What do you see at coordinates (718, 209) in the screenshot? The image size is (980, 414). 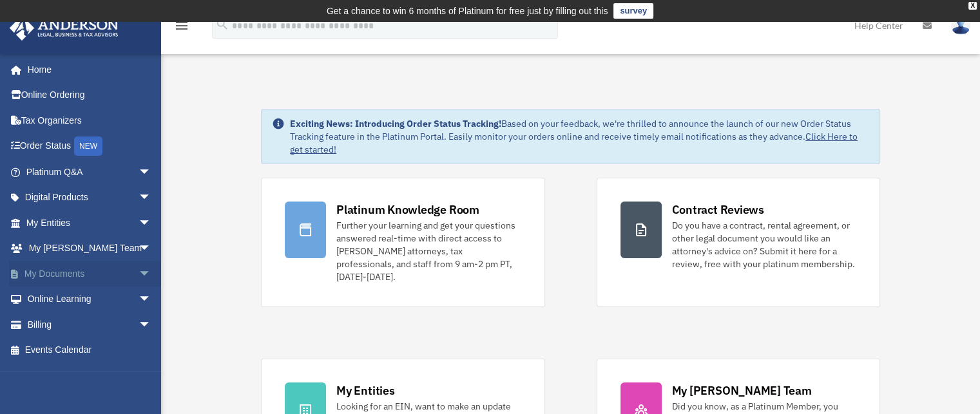 I see `div: Contract Reviews` at bounding box center [718, 209].